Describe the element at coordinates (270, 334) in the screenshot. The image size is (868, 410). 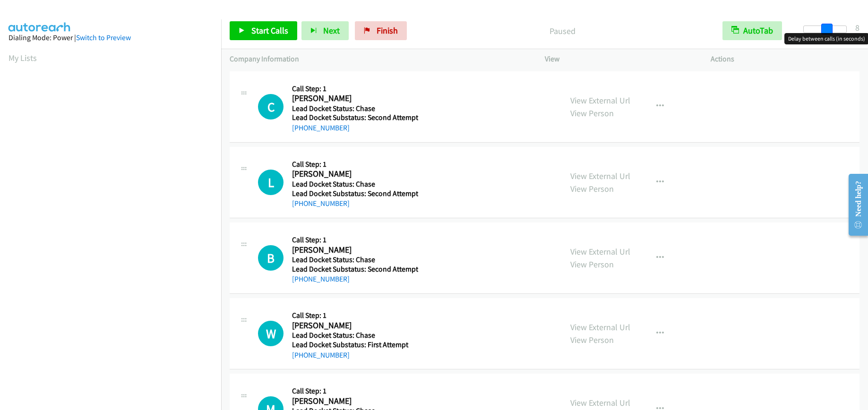
I see `h1: W` at that location.